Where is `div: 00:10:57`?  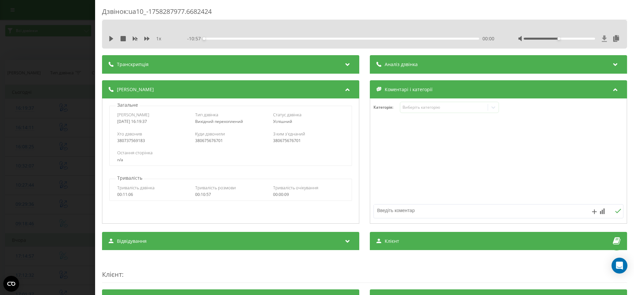 div: 00:10:57 is located at coordinates (230, 194).